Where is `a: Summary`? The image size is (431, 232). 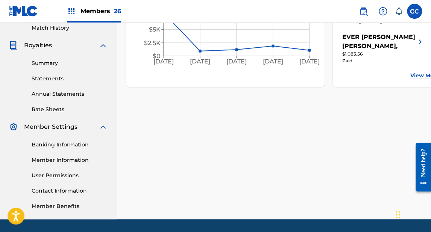
a: Summary is located at coordinates (70, 63).